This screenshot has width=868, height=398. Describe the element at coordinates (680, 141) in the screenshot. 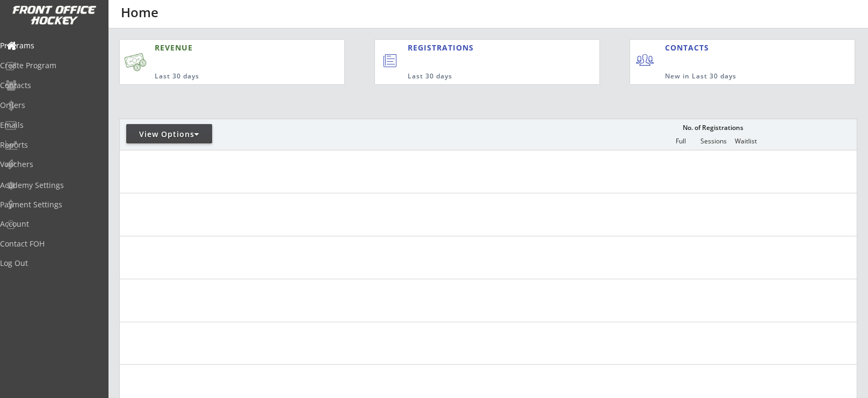

I see `div: Full` at that location.